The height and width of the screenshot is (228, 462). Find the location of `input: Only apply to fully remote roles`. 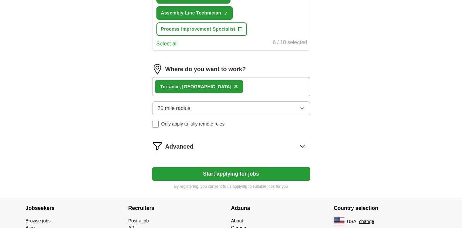

input: Only apply to fully remote roles is located at coordinates (155, 124).